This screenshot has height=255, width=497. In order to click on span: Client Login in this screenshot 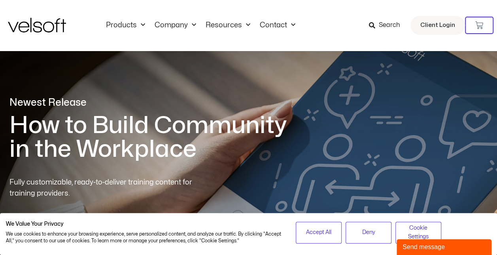, I will do `click(438, 25)`.